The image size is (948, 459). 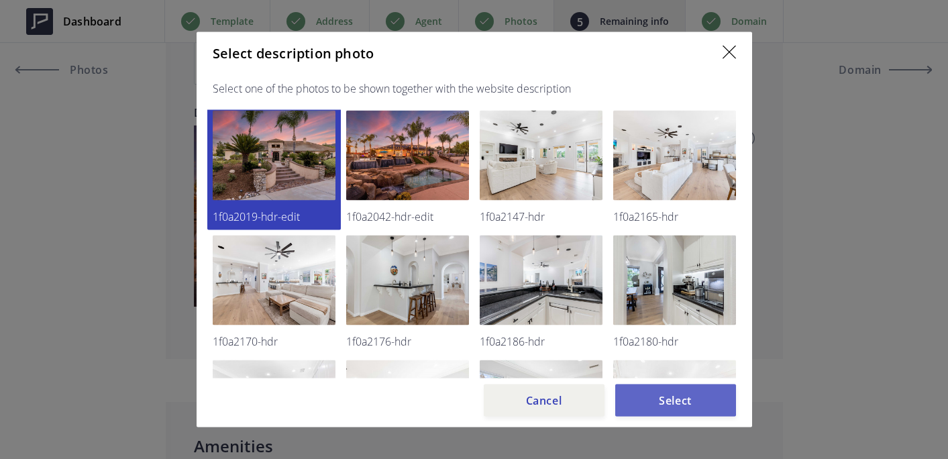 I want to click on p: 1f0a2042-hdr-edit, so click(x=407, y=217).